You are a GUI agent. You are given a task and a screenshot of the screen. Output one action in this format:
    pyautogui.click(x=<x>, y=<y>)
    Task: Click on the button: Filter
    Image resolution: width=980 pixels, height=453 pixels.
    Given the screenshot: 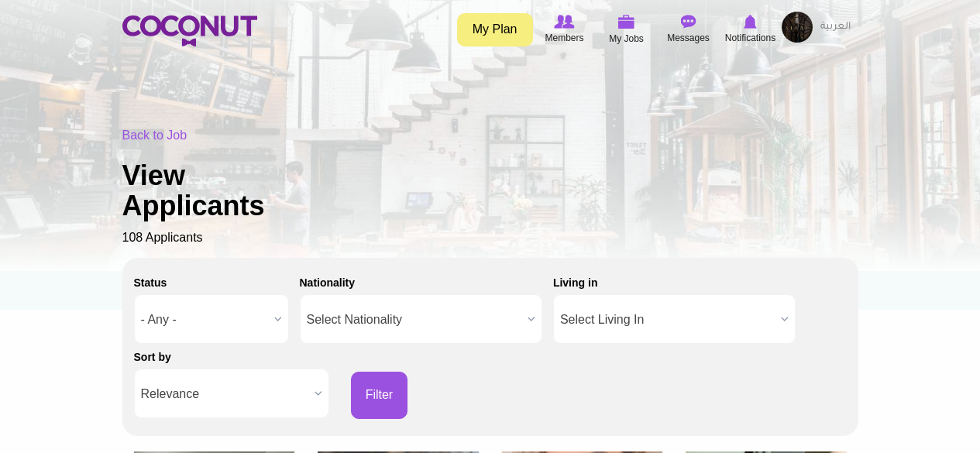 What is the action you would take?
    pyautogui.click(x=379, y=395)
    